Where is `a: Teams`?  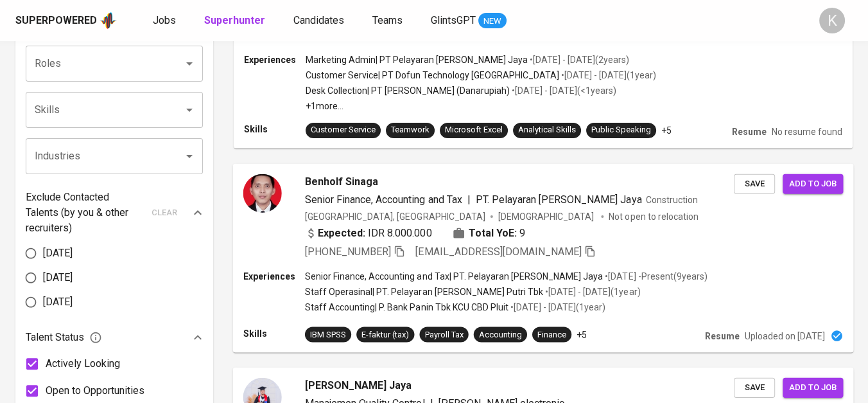 a: Teams is located at coordinates (389, 21).